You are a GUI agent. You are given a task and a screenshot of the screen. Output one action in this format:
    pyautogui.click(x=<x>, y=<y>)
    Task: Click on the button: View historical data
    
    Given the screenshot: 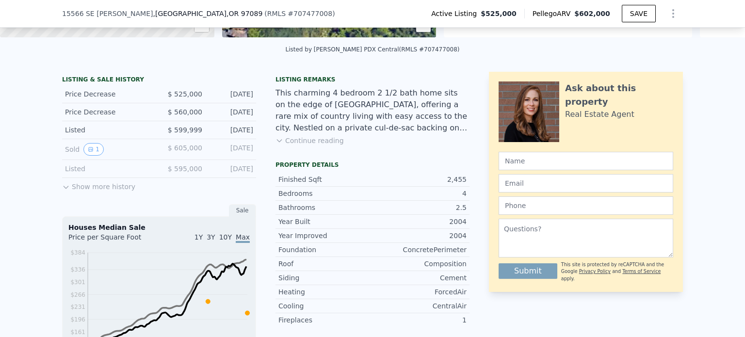 What is the action you would take?
    pyautogui.click(x=94, y=149)
    